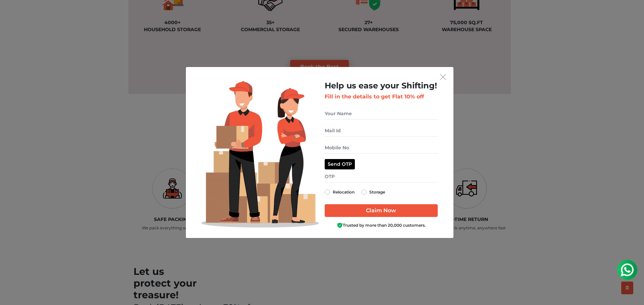  Describe the element at coordinates (14, 14) in the screenshot. I see `img: whatsapp-icon.svg` at that location.